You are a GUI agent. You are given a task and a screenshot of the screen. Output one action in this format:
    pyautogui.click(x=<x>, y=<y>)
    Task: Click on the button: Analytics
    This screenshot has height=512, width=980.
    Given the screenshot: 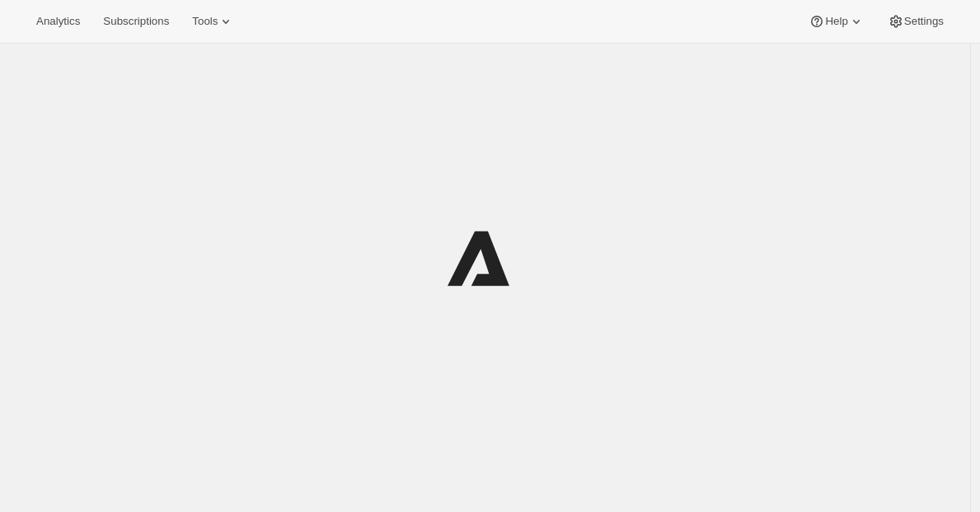 What is the action you would take?
    pyautogui.click(x=58, y=21)
    